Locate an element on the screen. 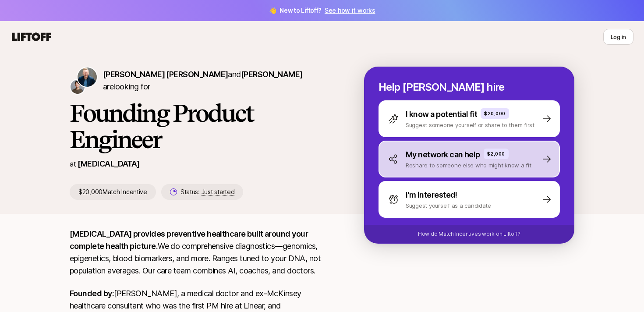 The width and height of the screenshot is (644, 312). h1: Founding Product Engineer is located at coordinates (203, 126).